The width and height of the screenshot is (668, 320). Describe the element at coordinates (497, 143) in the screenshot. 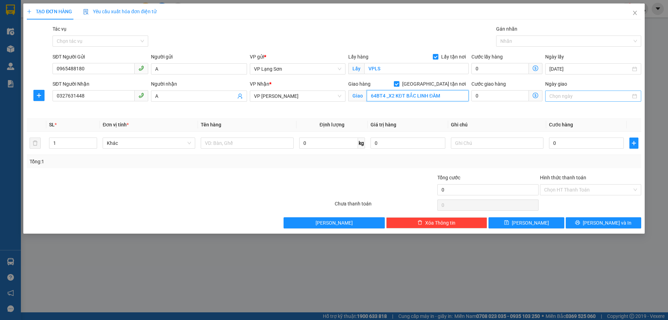

I see `input: Ghi Chú` at that location.